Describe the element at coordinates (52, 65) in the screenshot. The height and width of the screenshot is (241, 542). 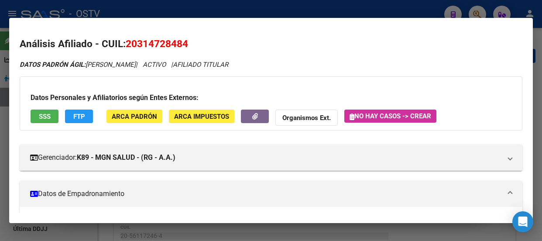
I see `strong: DATOS PADRÓN ÁGIL:` at that location.